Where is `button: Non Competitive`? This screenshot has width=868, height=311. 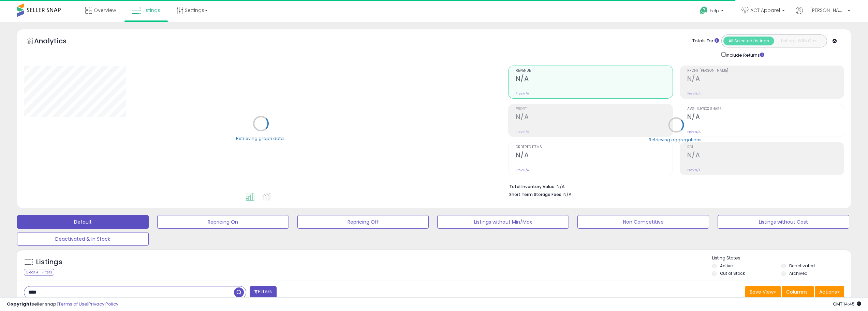 button: Non Competitive is located at coordinates (644, 222).